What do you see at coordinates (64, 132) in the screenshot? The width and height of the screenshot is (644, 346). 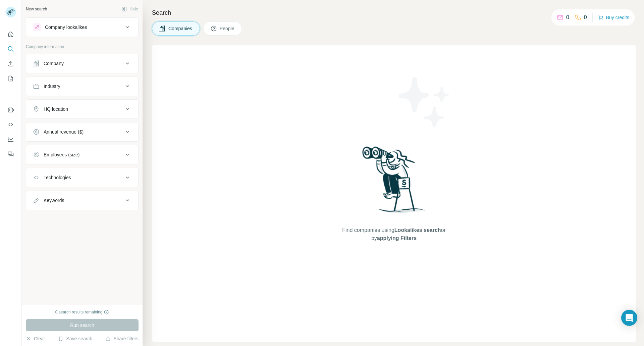 I see `div: Annual revenue ($)` at bounding box center [64, 132].